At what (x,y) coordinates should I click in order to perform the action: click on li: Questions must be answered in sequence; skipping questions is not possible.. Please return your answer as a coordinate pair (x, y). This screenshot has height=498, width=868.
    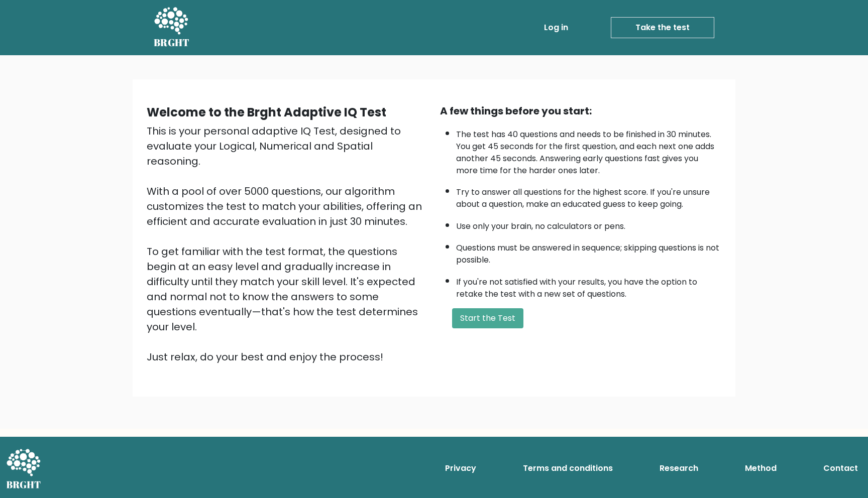
    Looking at the image, I should click on (588, 251).